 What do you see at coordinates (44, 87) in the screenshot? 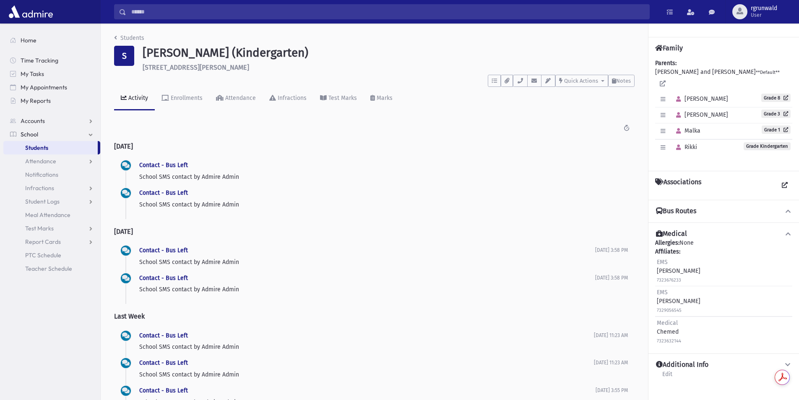
I see `span: My Appointments` at bounding box center [44, 87].